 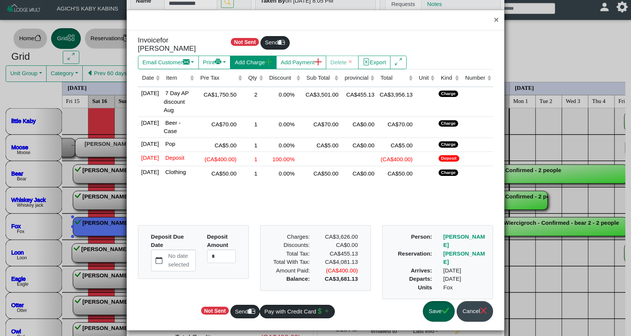 I want to click on svg: envelope fill, so click(x=186, y=62).